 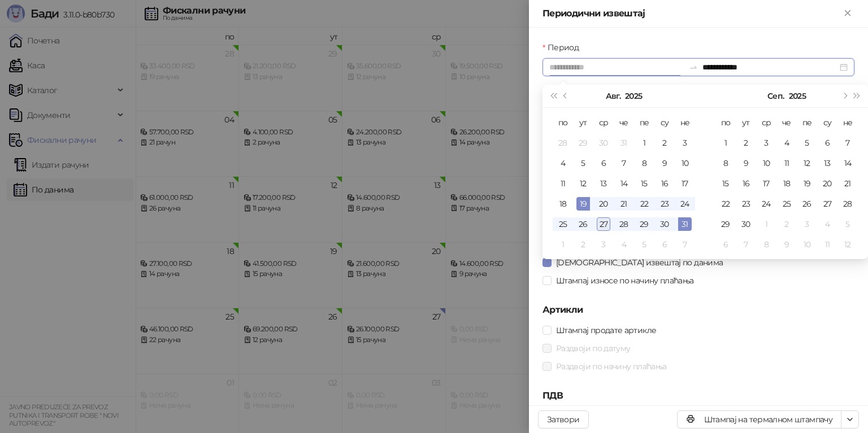 I want to click on td: 2025-08-12, so click(x=583, y=183).